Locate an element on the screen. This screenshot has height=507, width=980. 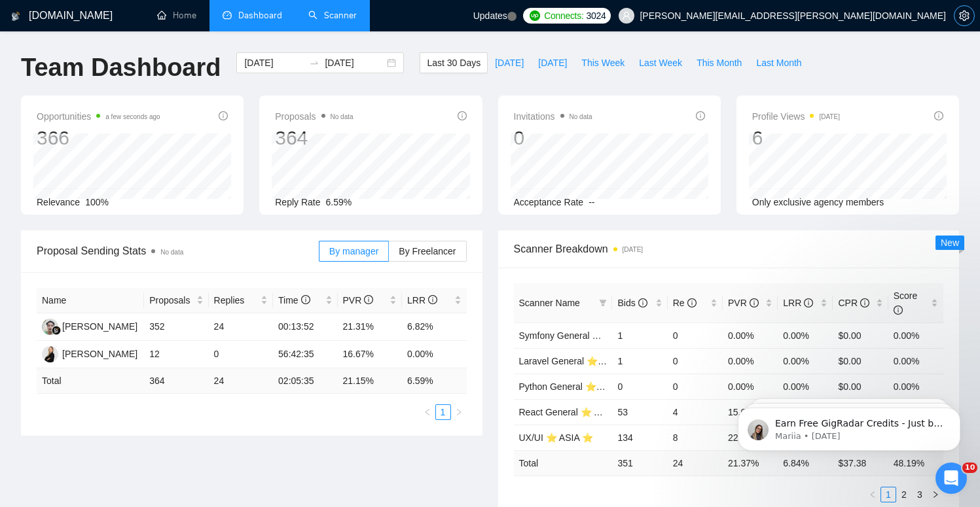
li: 2 is located at coordinates (904, 495).